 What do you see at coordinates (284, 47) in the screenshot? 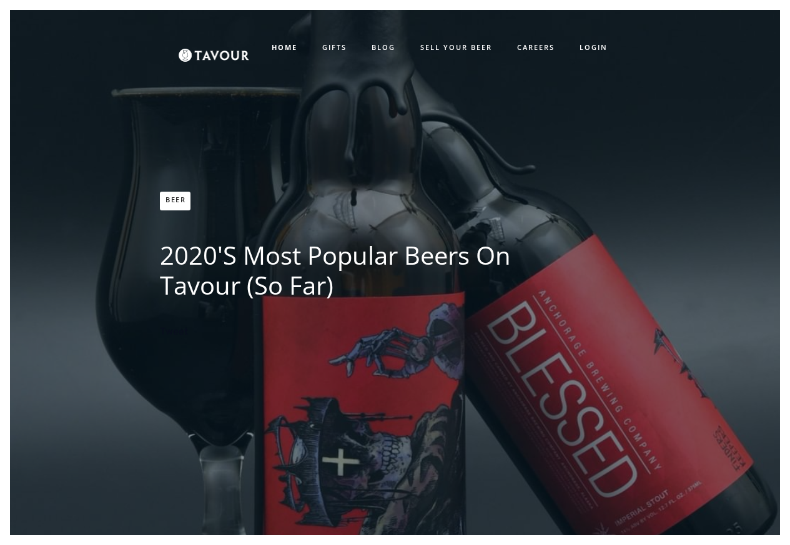
I see `a: HOME` at bounding box center [284, 47].